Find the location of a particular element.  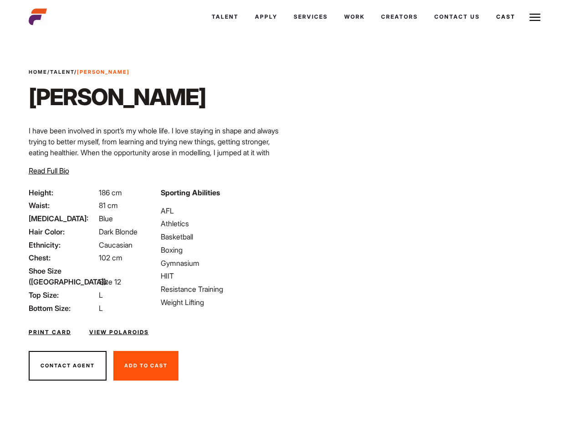

li: Basketball is located at coordinates (221, 237).